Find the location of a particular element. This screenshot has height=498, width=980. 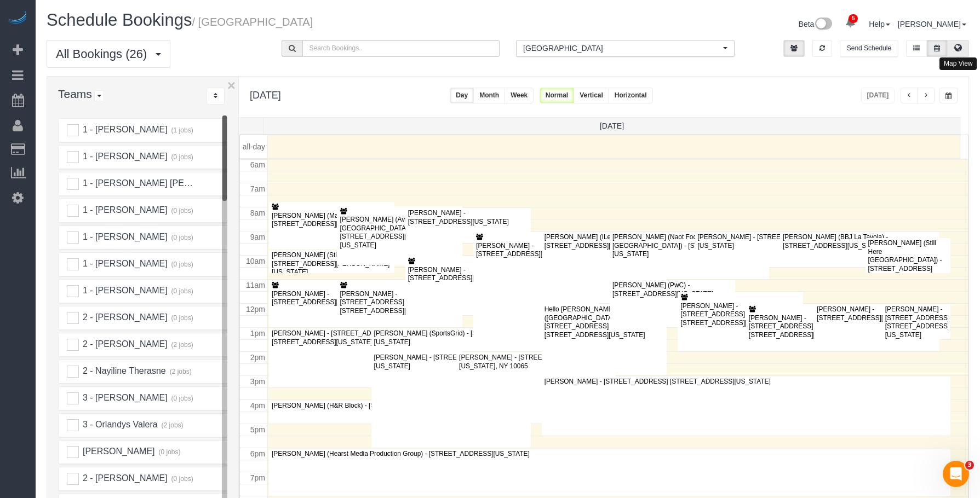

img: Automaid Logo is located at coordinates (18, 19).